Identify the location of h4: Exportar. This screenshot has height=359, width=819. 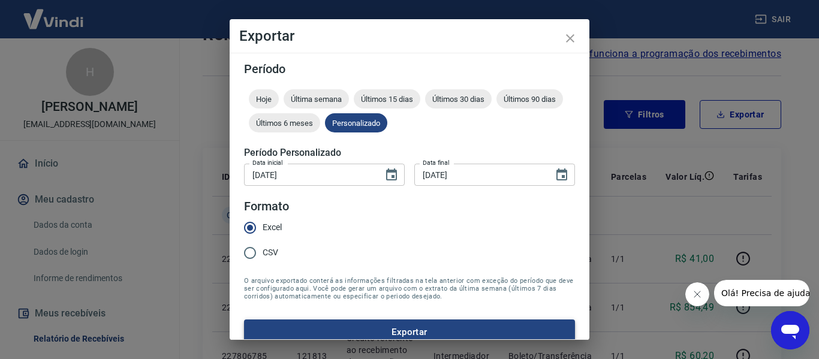
(409, 36).